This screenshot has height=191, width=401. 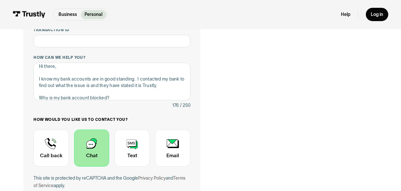 What do you see at coordinates (112, 182) in the screenshot?
I see `div: This site is protected by reCAPTCHA and the Google and apply.` at bounding box center [112, 182].